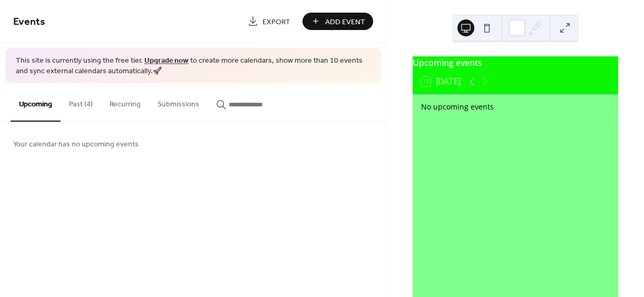  I want to click on span: Events, so click(29, 21).